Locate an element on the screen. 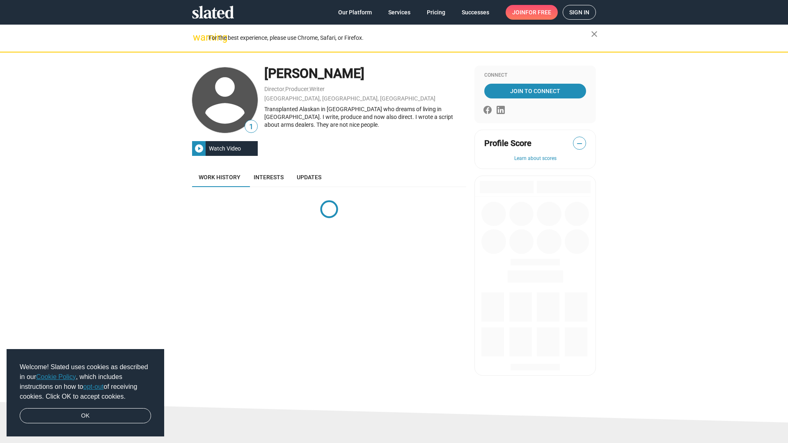  a: Pricing is located at coordinates (436, 12).